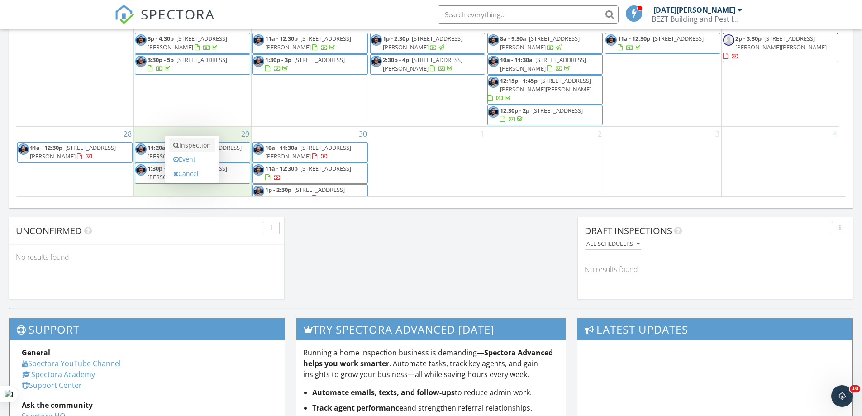 This screenshot has width=862, height=416. I want to click on span: Unconfirmed, so click(49, 230).